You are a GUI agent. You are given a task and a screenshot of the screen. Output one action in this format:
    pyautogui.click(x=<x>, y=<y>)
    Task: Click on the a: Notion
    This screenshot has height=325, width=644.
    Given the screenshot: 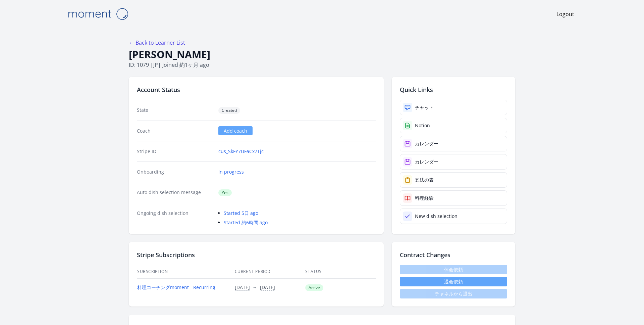 What is the action you would take?
    pyautogui.click(x=453, y=126)
    